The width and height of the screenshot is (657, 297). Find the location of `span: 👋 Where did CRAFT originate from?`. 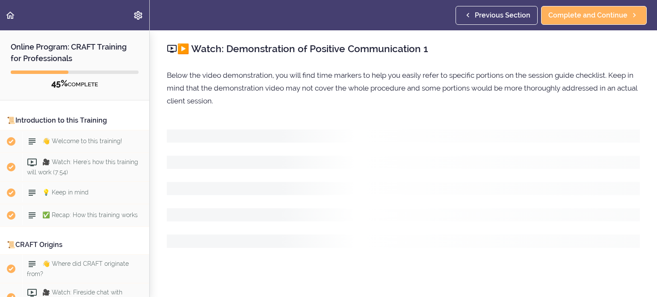

span: 👋 Where did CRAFT originate from? is located at coordinates (78, 269).